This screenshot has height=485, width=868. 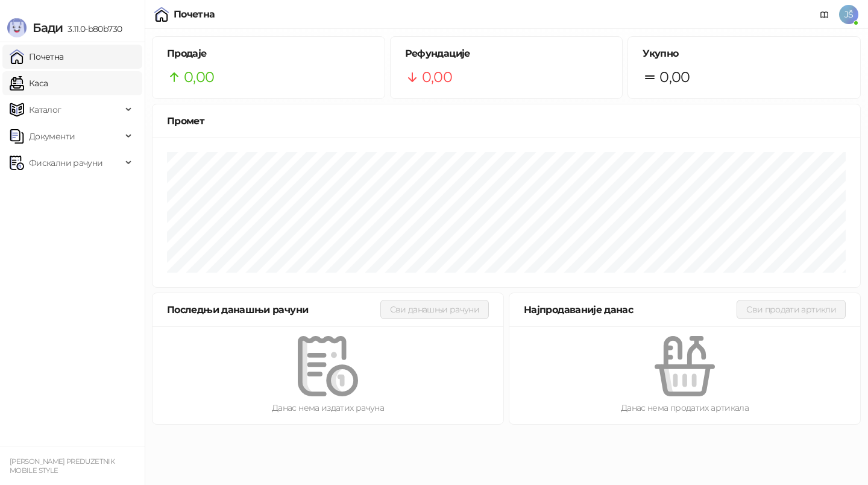 I want to click on span: Бади, so click(x=48, y=27).